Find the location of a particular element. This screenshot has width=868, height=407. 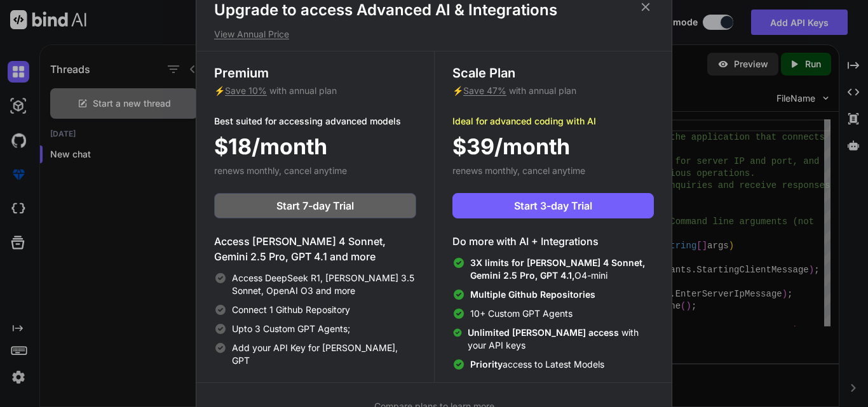

span: Upto 3 Custom GPT Agents; is located at coordinates (291, 329).